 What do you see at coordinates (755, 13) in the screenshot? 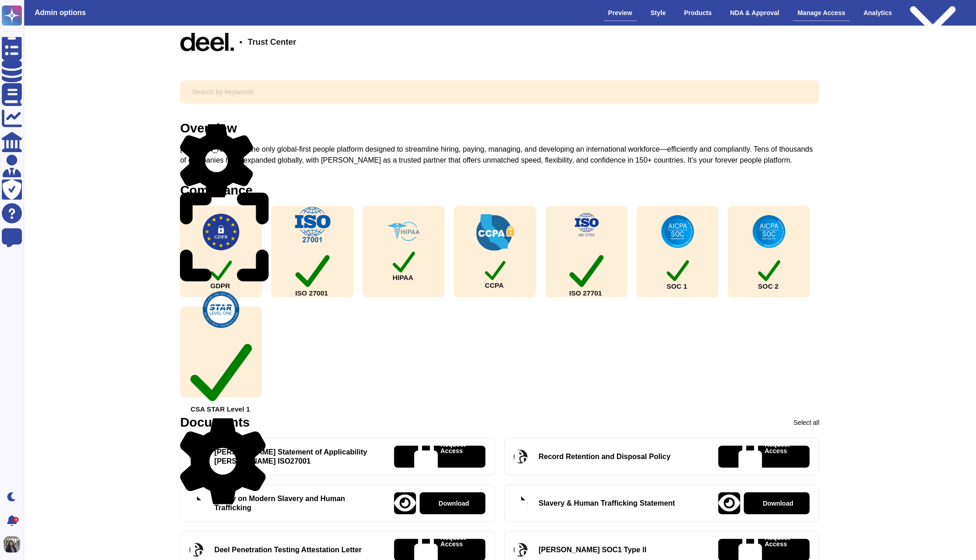
I see `div: NDA & Approval` at bounding box center [755, 13].